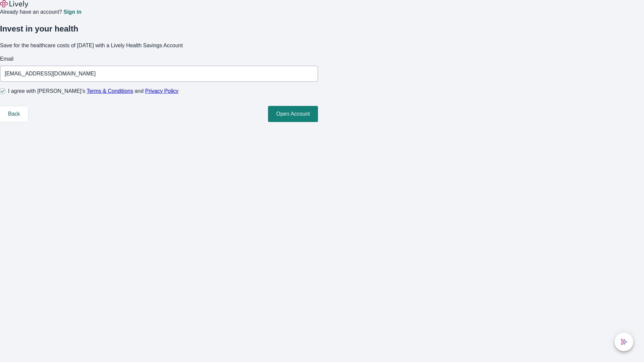  I want to click on a: Sign in, so click(72, 12).